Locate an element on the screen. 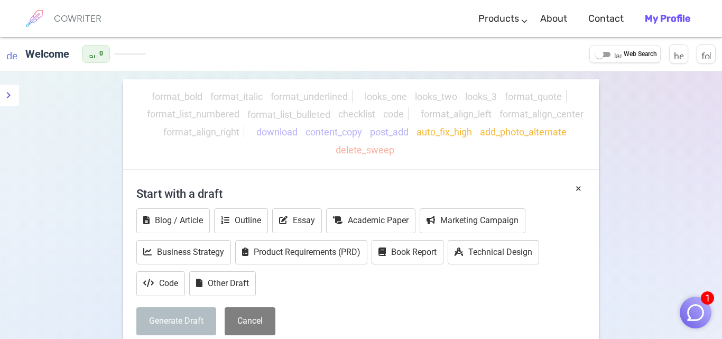 This screenshot has width=722, height=339. span: download is located at coordinates (277, 132).